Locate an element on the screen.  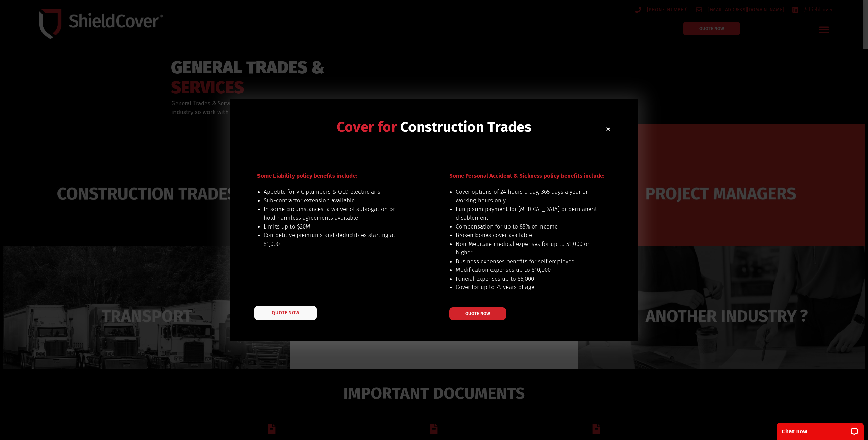
li: Appetite for VIC plumbers & QLD electricians is located at coordinates (335, 192).